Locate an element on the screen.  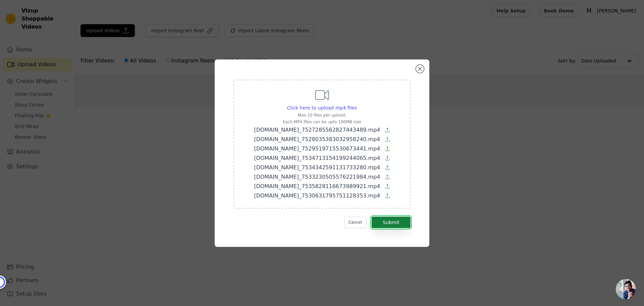
button: Close modal is located at coordinates (420, 69).